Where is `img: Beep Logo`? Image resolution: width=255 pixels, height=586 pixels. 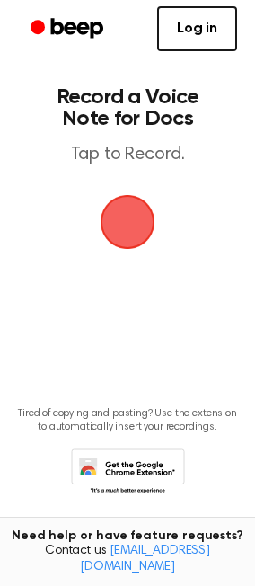 img: Beep Logo is located at coordinates (128, 222).